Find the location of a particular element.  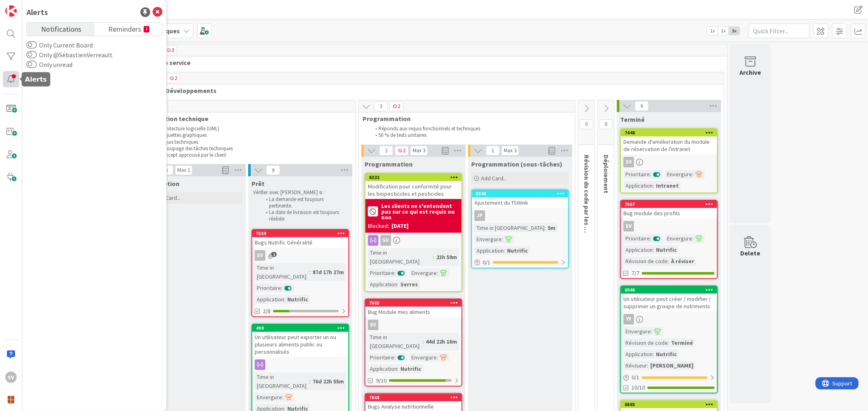

div: 87d 17h 27m is located at coordinates (328, 272).